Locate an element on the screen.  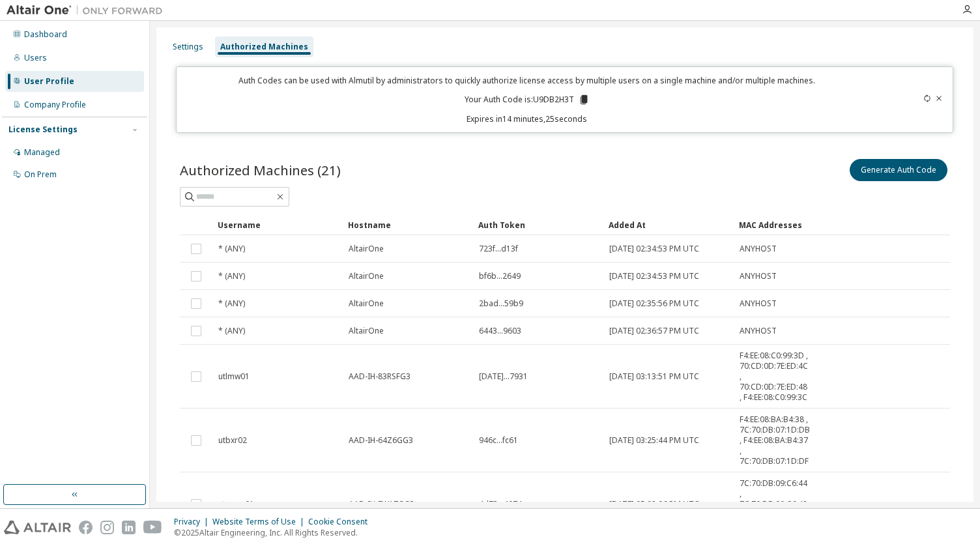
div: Privacy is located at coordinates (193, 522).